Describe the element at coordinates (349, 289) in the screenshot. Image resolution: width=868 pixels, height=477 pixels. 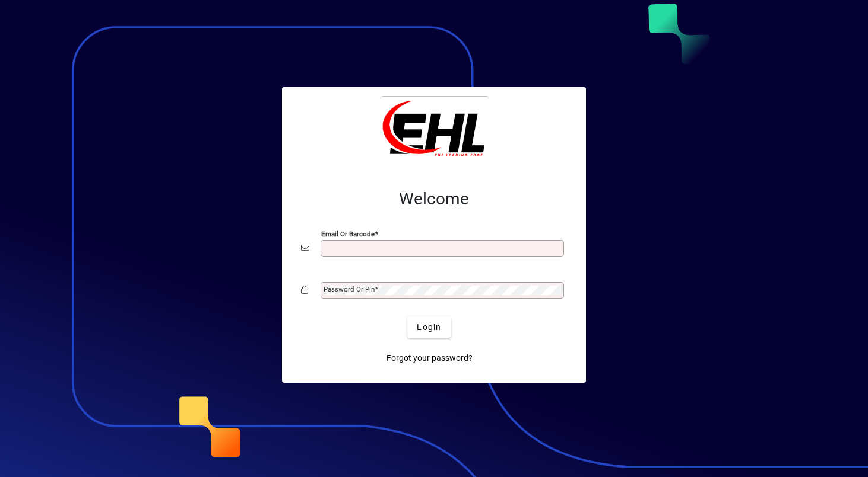
I see `mat-label: Password or Pin` at that location.